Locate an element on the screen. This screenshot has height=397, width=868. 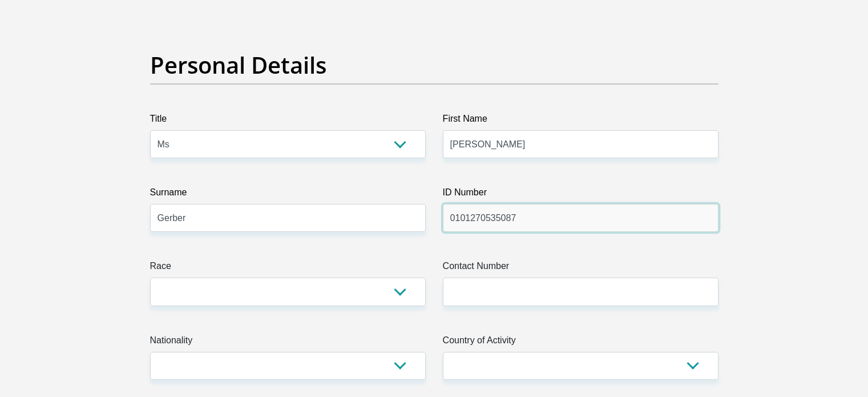
label: First Name is located at coordinates (580, 121).